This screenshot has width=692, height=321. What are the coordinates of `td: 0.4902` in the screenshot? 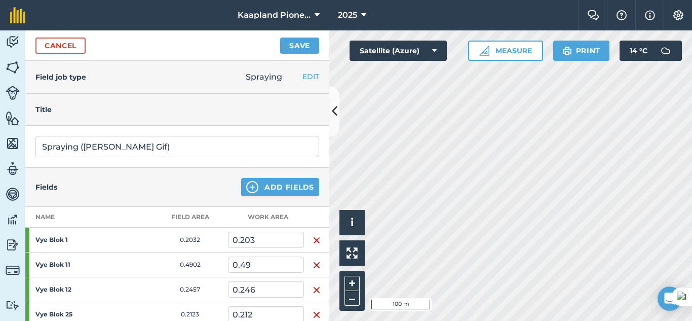 It's located at (190, 264).